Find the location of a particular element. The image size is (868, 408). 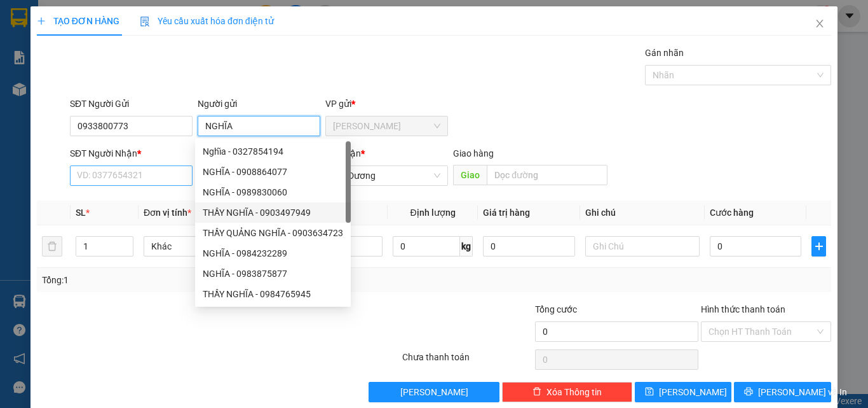

h2: BLC1208250001 is located at coordinates (57, 84).